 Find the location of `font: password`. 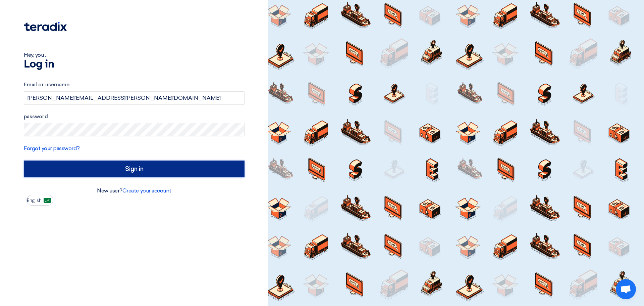

font: password is located at coordinates (36, 117).